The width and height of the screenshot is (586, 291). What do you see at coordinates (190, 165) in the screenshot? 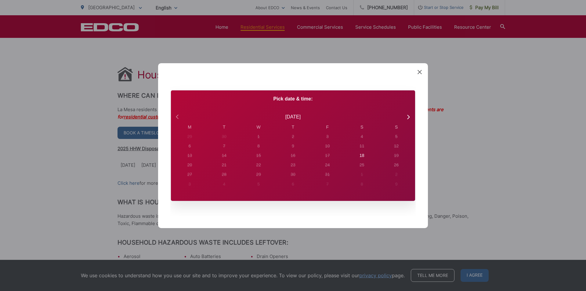
I see `div: 20` at bounding box center [190, 165].